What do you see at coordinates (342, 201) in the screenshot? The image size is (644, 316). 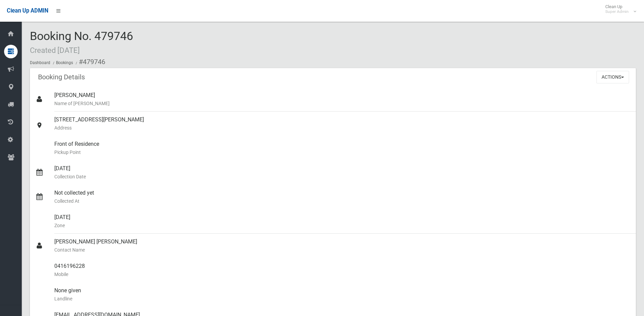 I see `small: Collected At` at bounding box center [342, 201].